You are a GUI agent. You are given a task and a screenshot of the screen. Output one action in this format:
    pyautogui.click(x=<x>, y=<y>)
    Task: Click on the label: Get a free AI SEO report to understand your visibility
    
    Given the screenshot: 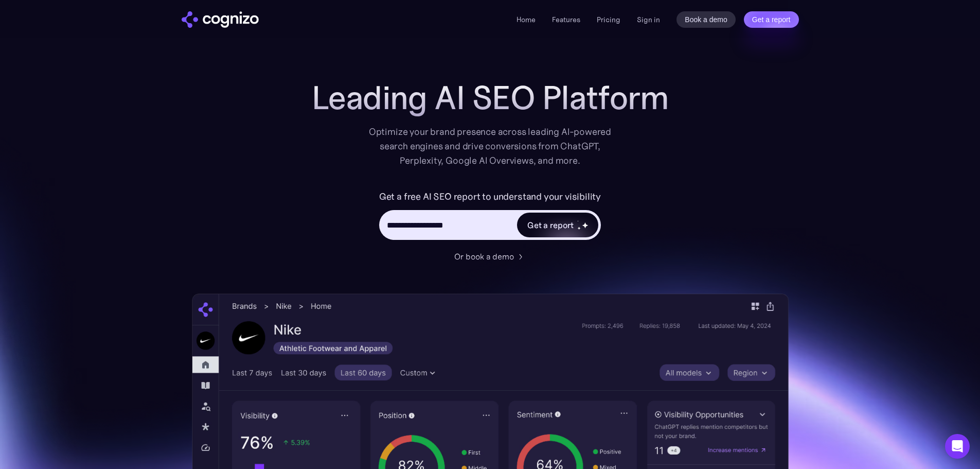 What is the action you would take?
    pyautogui.click(x=490, y=197)
    